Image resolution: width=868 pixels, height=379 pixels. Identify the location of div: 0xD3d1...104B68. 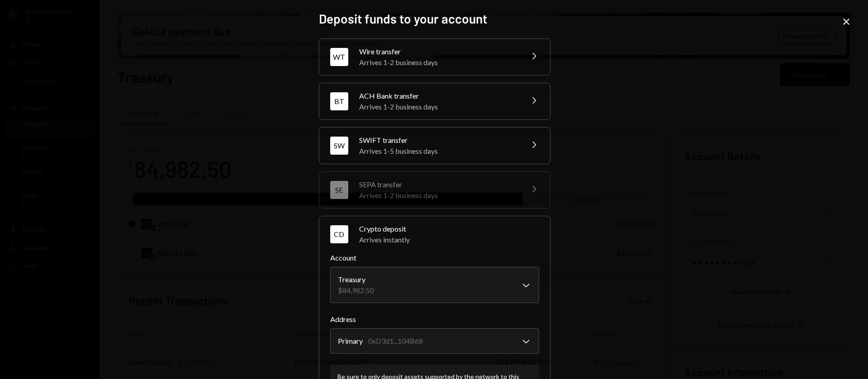
(395, 341).